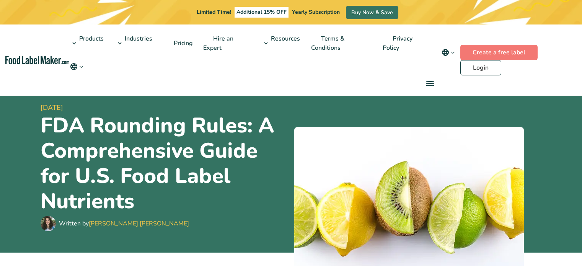 This screenshot has height=266, width=582. What do you see at coordinates (214, 12) in the screenshot?
I see `span: Limited Time!` at bounding box center [214, 12].